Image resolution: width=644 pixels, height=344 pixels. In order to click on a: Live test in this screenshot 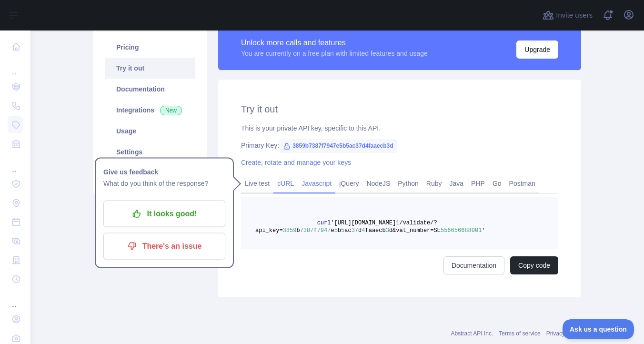, I will do `click(257, 184)`.